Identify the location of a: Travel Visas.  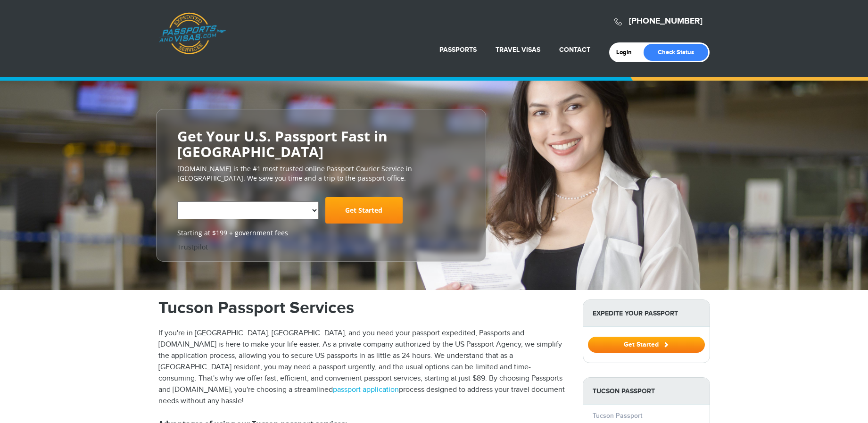
(518, 49).